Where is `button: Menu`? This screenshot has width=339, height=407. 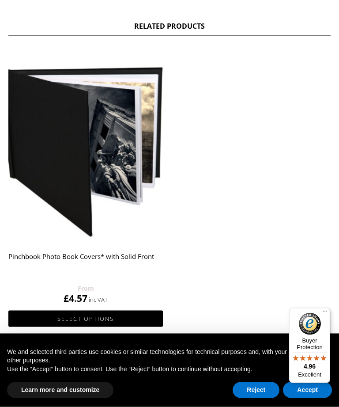
button: Menu is located at coordinates (325, 313).